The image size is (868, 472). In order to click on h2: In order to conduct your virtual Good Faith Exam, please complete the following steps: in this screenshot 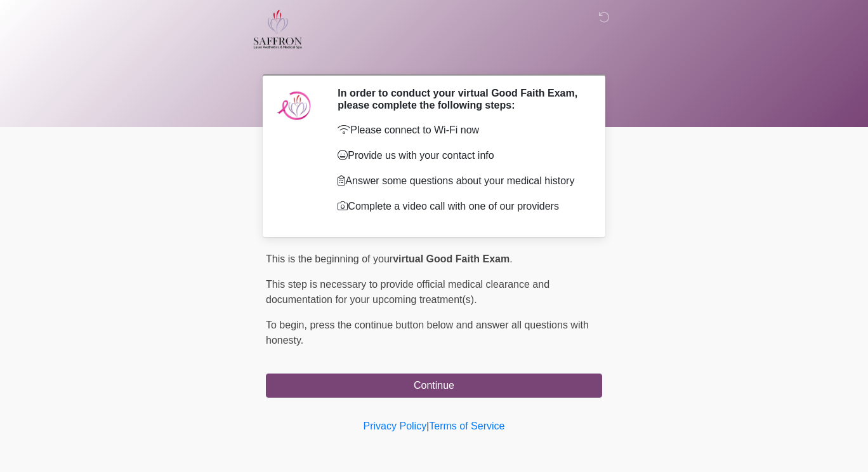, I will do `click(460, 99)`.